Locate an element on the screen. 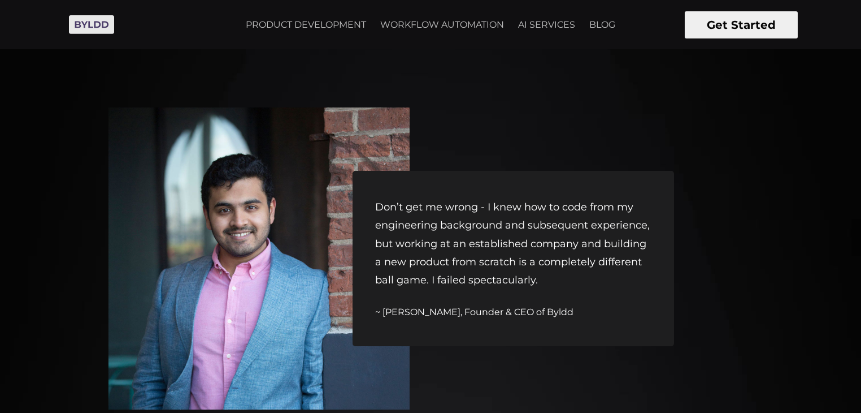  button: Get Started is located at coordinates (742, 25).